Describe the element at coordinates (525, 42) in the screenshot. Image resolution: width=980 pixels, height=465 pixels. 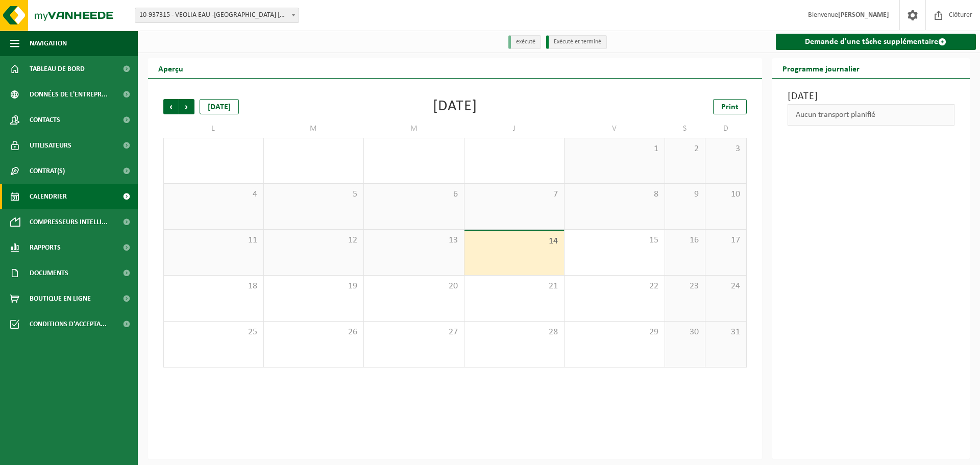
I see `li: exécuté` at that location.